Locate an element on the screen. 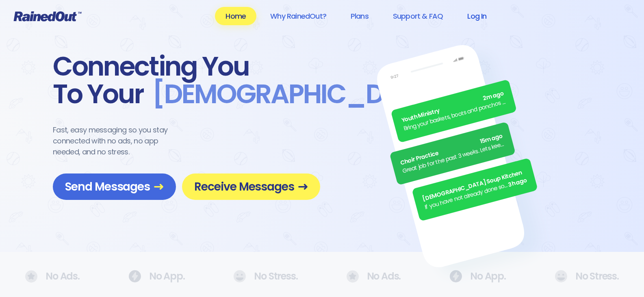  div: Choir Practice is located at coordinates (451, 150).